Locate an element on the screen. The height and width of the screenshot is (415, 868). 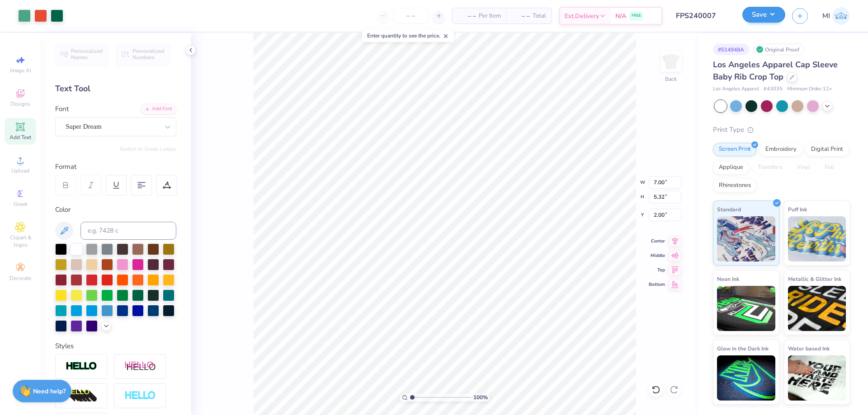
div: Styles is located at coordinates (116, 346).